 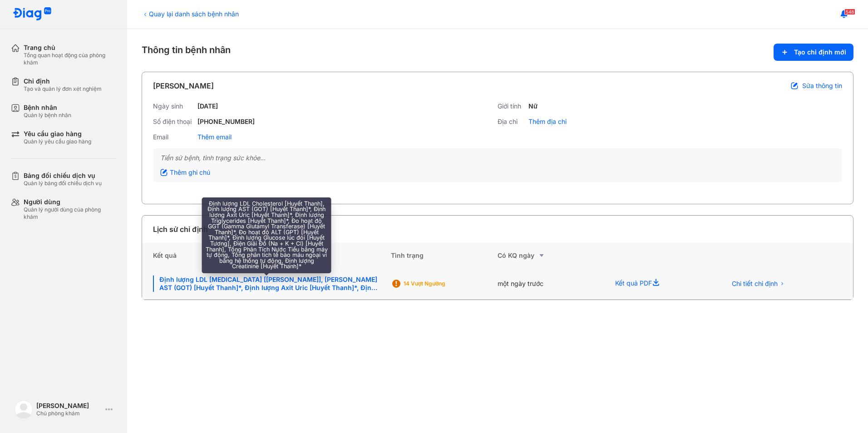 I want to click on div: Chỉ định, so click(x=62, y=81).